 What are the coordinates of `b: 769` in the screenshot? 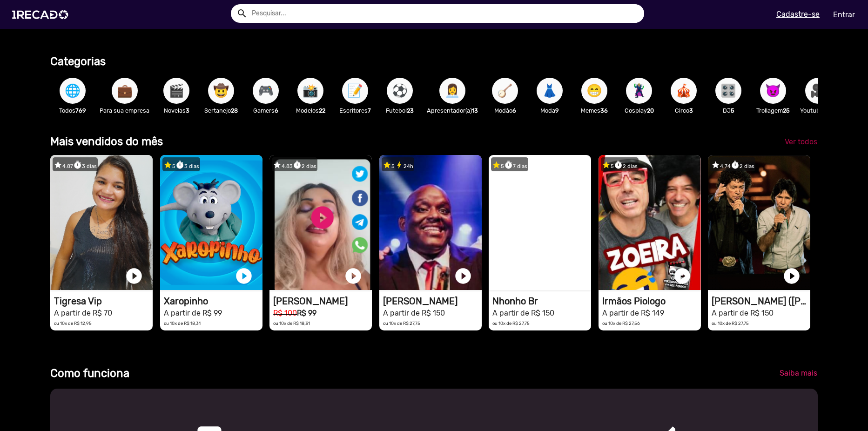 It's located at (81, 110).